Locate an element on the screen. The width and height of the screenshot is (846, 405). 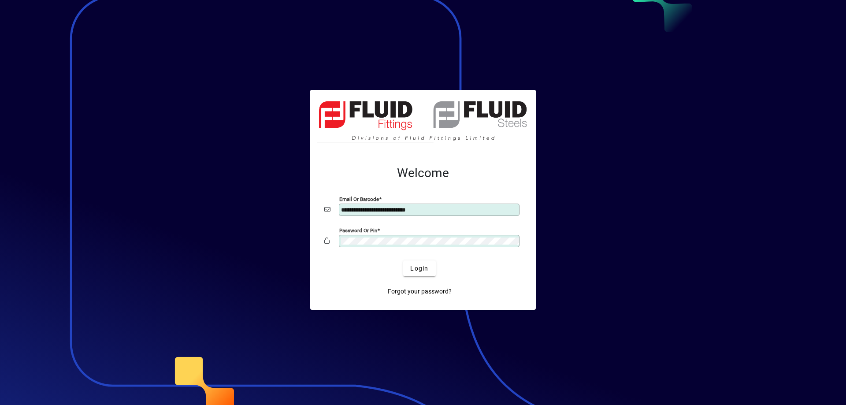
span: Login is located at coordinates (419, 268).